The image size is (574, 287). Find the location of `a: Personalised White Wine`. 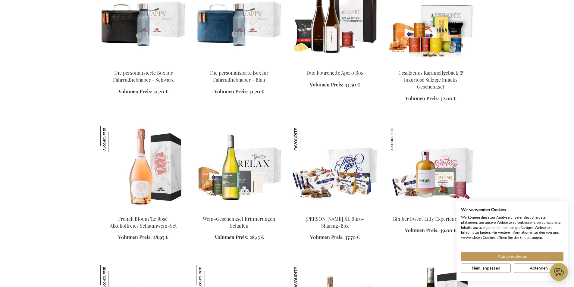

a: Personalised White Wine is located at coordinates (239, 211).